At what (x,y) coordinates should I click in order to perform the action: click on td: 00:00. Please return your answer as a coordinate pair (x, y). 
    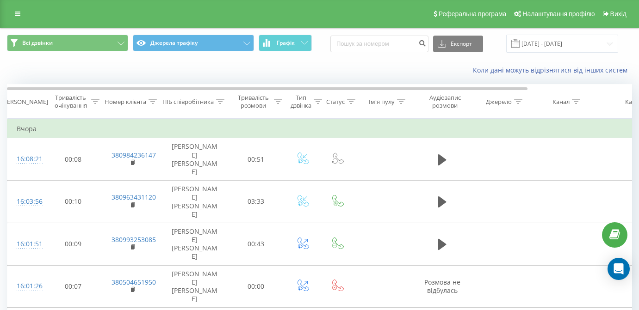
    Looking at the image, I should click on (256, 287).